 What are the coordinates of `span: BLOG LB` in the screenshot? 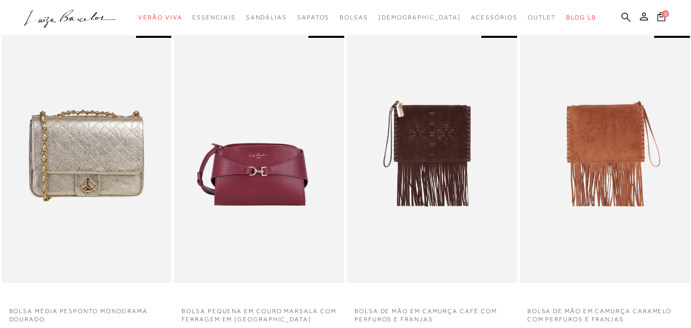 It's located at (581, 17).